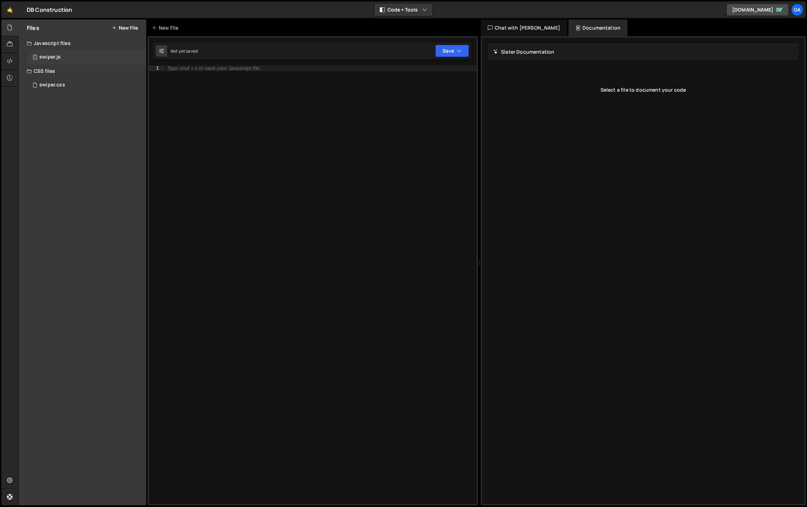 The width and height of the screenshot is (807, 507). I want to click on div: New File, so click(166, 28).